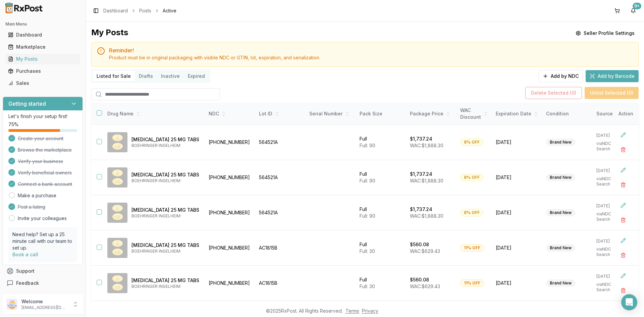  What do you see at coordinates (474, 114) in the screenshot?
I see `div: WAC Discount` at bounding box center [474, 114].